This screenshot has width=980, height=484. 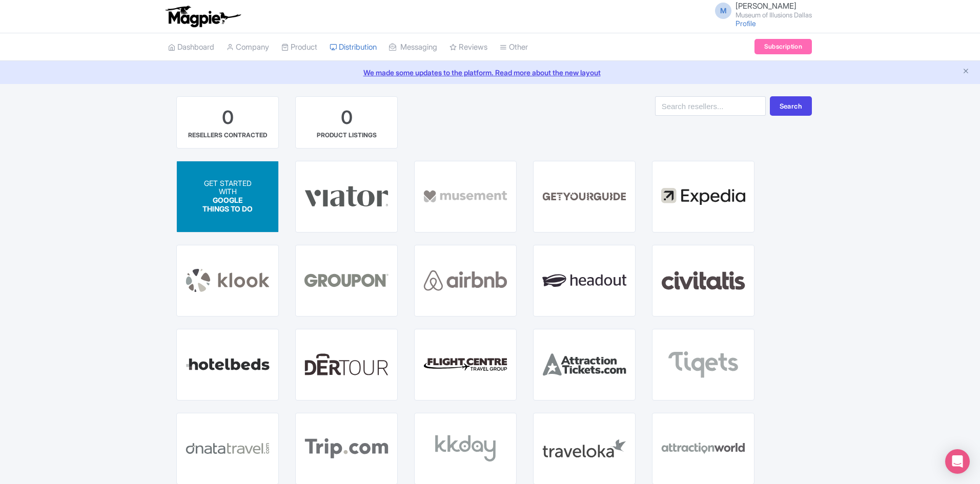 I want to click on button: Close announcement, so click(x=965, y=72).